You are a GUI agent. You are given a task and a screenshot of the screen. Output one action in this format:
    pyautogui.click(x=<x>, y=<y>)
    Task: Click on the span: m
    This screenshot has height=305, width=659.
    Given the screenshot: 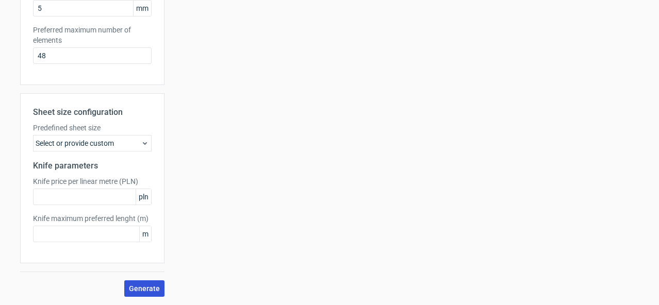 What is the action you would take?
    pyautogui.click(x=145, y=234)
    